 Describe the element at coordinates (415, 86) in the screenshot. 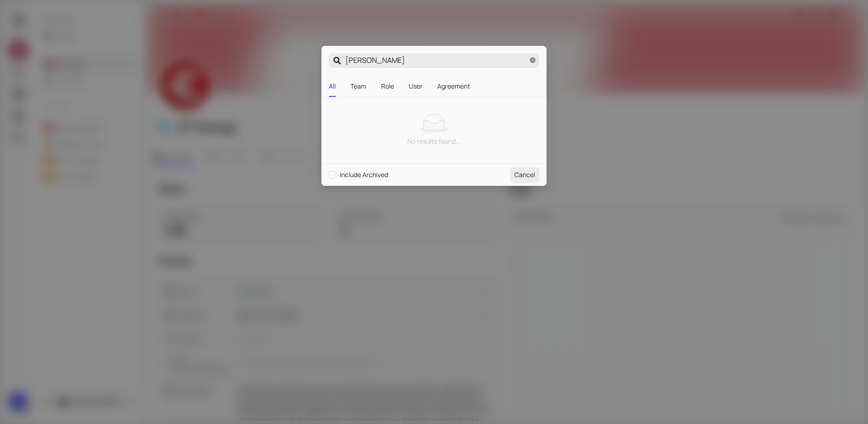

I see `div: User` at that location.